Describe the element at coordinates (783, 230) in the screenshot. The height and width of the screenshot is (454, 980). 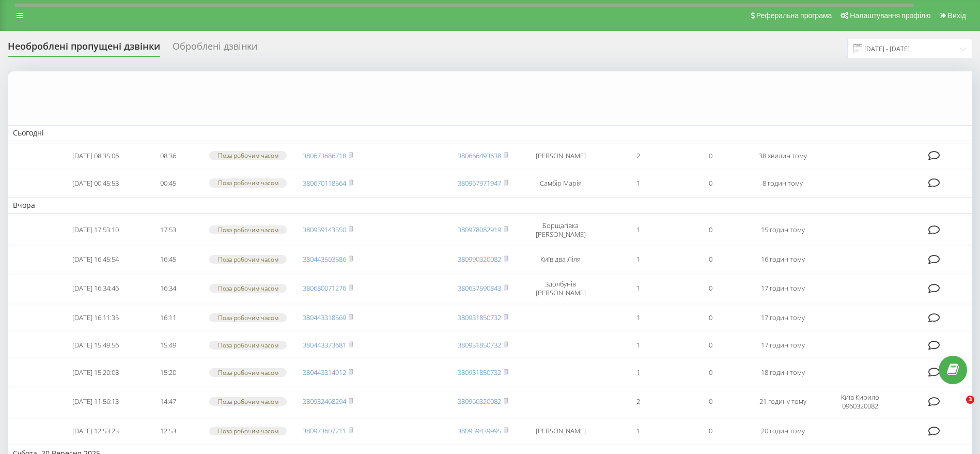
I see `td: 15 годин тому` at that location.